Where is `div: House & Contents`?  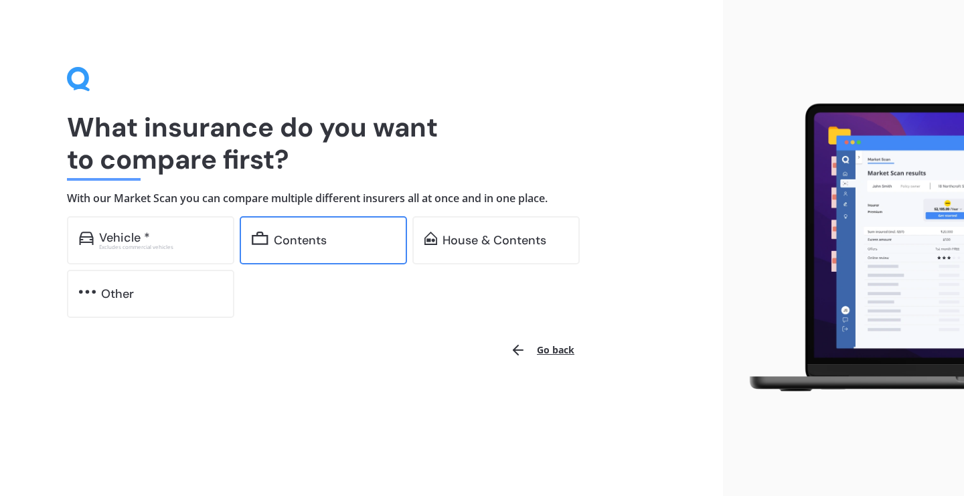
div: House & Contents is located at coordinates (494, 240).